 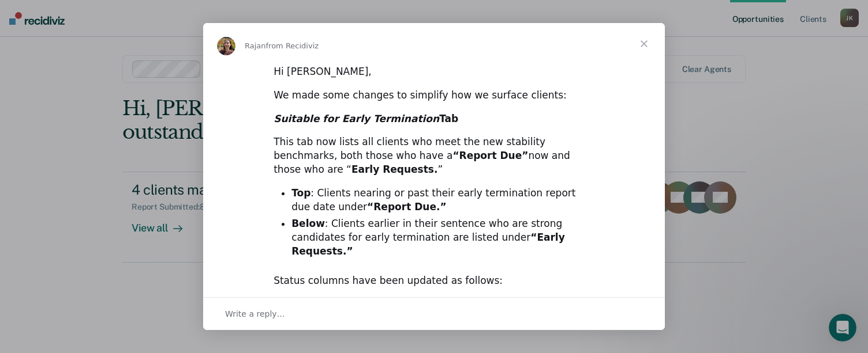 I want to click on b: Top, so click(x=300, y=193).